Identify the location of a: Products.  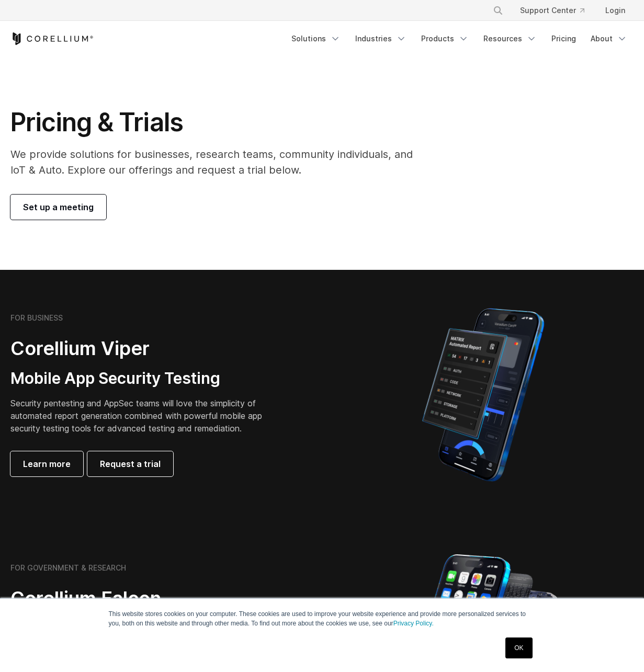
(445, 39).